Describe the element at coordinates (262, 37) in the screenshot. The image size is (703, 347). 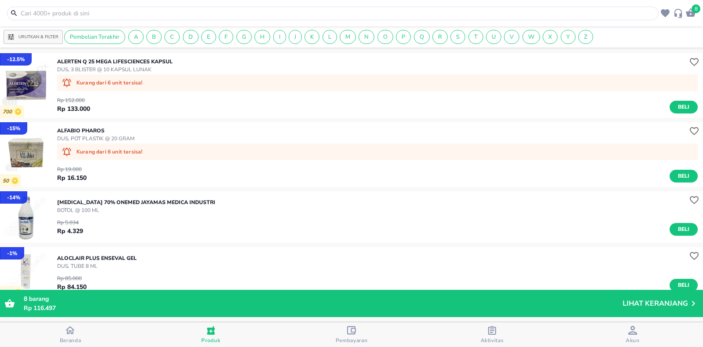
I see `span: H` at that location.